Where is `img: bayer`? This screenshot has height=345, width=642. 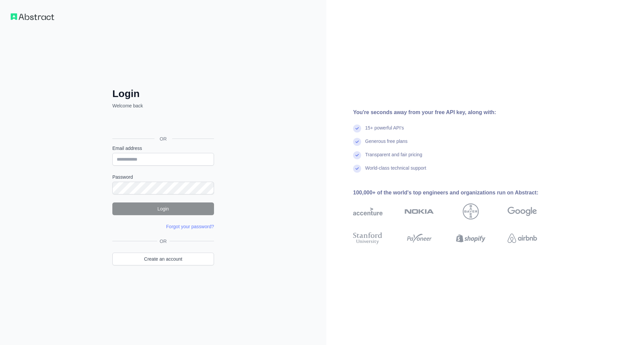 img: bayer is located at coordinates (471, 211).